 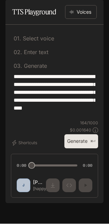 I want to click on button: Shortcuts, so click(x=25, y=143).